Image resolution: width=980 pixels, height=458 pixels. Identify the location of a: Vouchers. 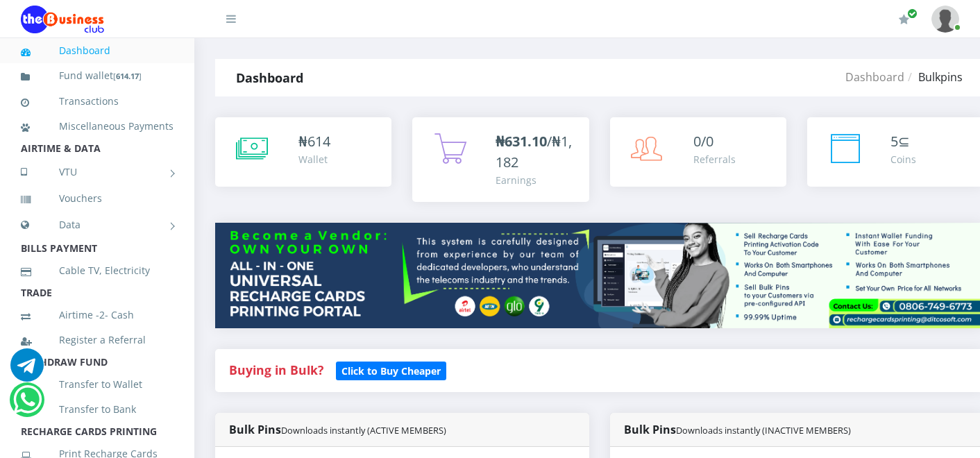
(97, 198).